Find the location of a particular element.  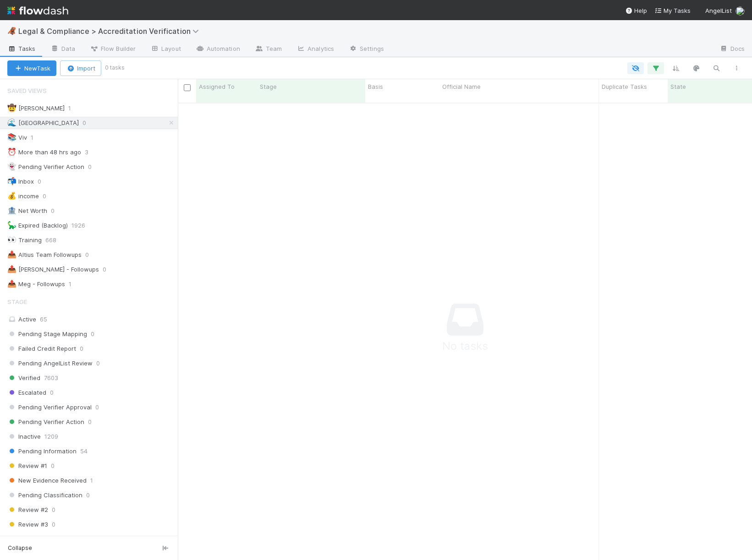

span: Review #3 is located at coordinates (28, 525).